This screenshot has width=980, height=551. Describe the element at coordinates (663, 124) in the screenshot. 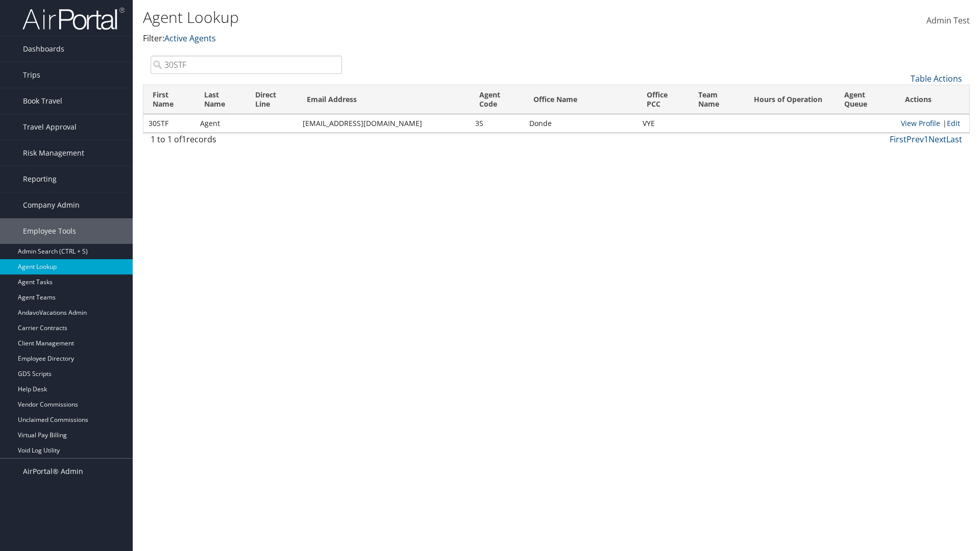

I see `td: VYE` at that location.